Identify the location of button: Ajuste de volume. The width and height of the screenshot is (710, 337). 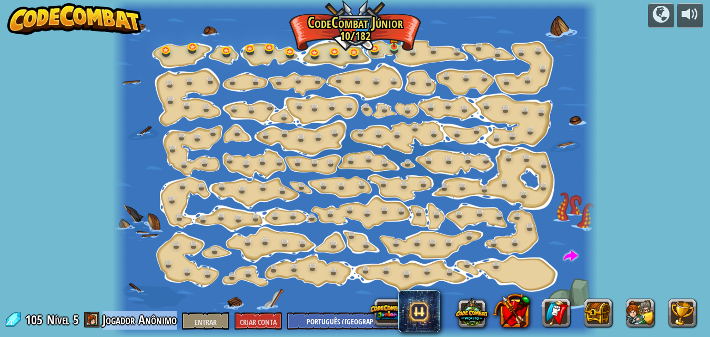
(690, 15).